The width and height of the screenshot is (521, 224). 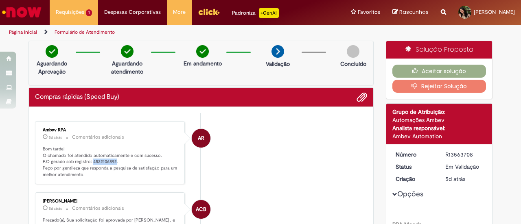 What do you see at coordinates (127, 68) in the screenshot?
I see `p: Aguardando atendimento` at bounding box center [127, 68].